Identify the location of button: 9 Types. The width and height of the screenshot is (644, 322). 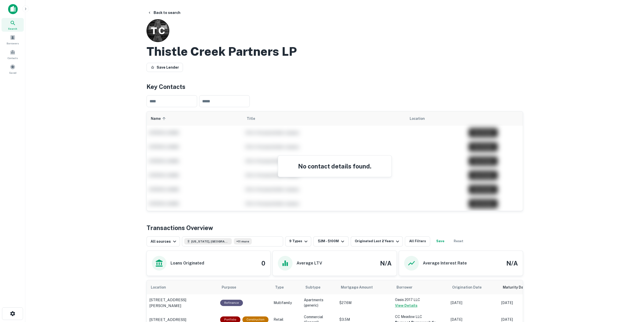
(298, 241).